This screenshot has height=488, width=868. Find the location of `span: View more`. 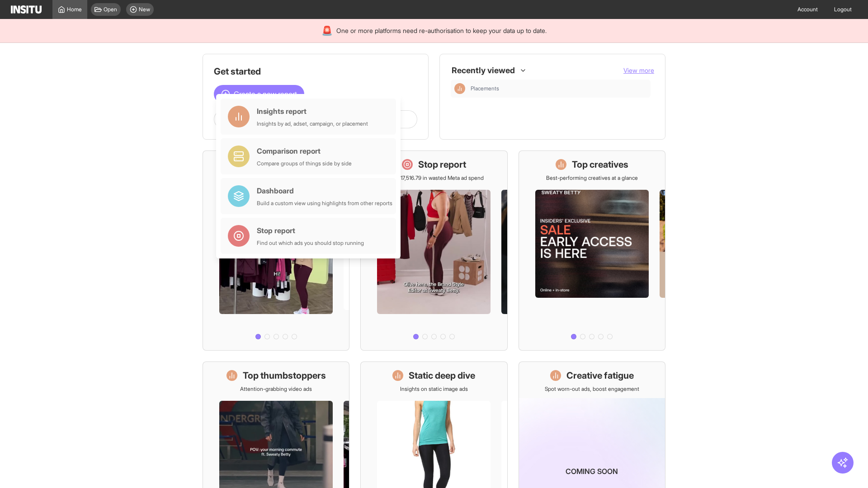

span: View more is located at coordinates (639, 70).